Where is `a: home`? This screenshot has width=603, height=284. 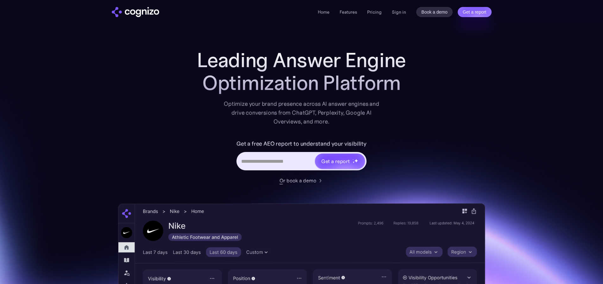
a: home is located at coordinates (136, 12).